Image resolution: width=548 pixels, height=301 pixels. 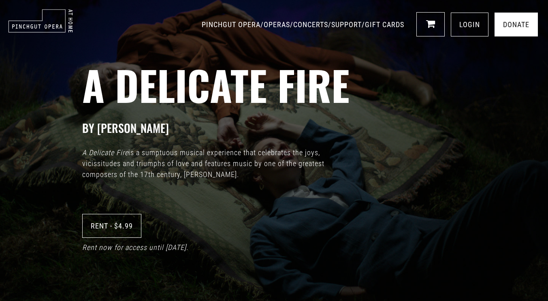 What do you see at coordinates (516, 24) in the screenshot?
I see `a: Donate` at bounding box center [516, 24].